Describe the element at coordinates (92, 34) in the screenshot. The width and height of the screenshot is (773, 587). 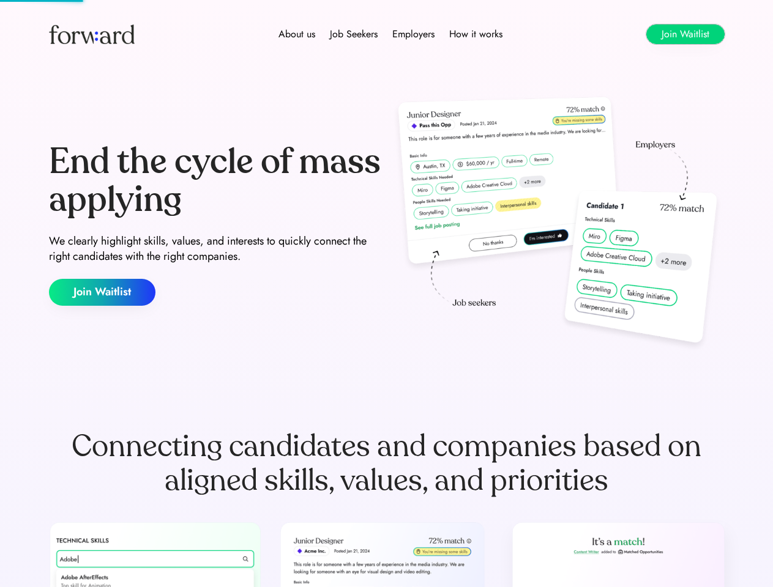
I see `img: Forward logo` at that location.